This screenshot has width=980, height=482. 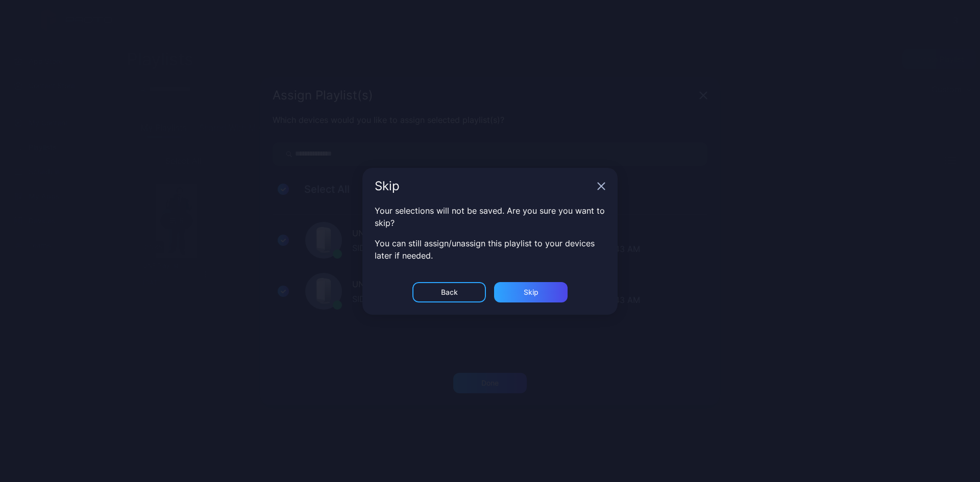 I want to click on p: You can still assign/unassign this playlist to your devices later if needed., so click(x=490, y=250).